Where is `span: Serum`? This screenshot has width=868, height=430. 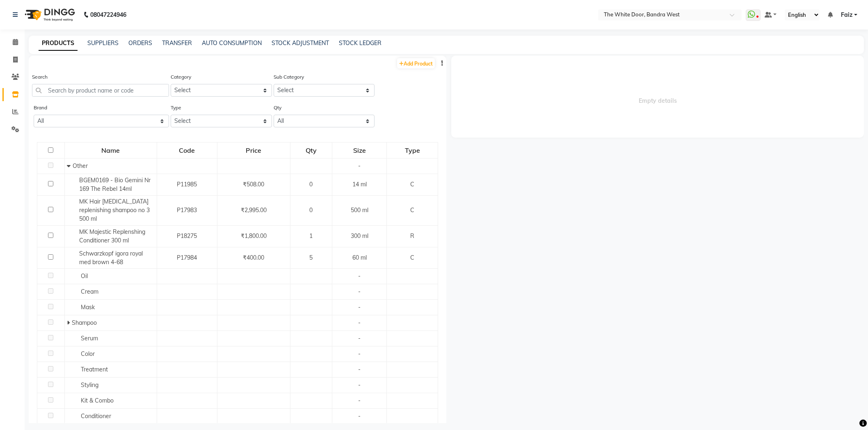 span: Serum is located at coordinates (89, 339).